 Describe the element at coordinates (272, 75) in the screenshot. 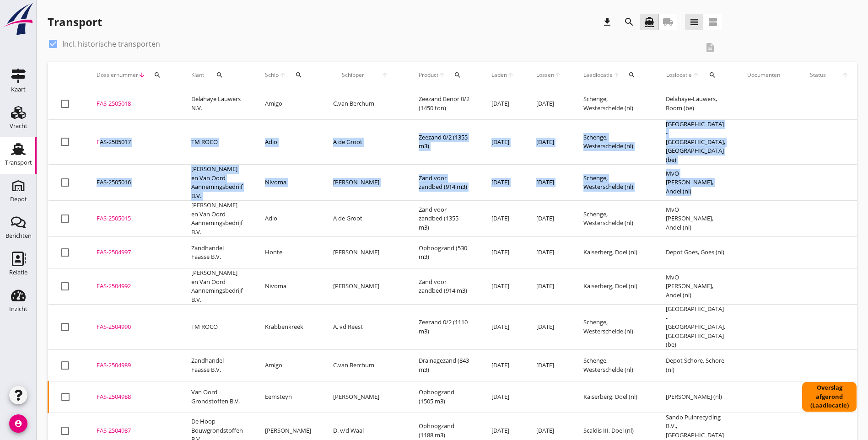

I see `span: Schip` at that location.